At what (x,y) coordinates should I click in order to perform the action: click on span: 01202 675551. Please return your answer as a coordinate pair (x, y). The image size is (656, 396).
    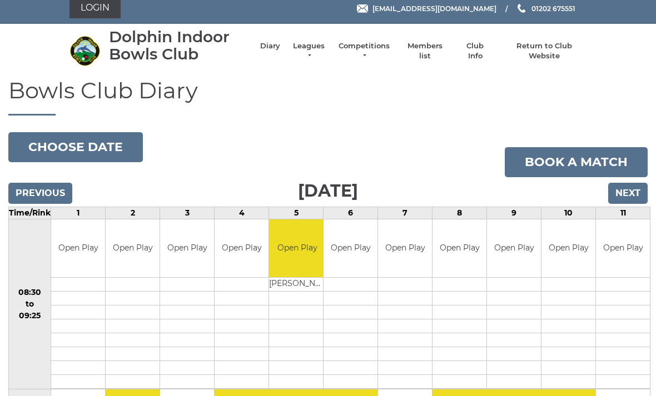
    Looking at the image, I should click on (553, 8).